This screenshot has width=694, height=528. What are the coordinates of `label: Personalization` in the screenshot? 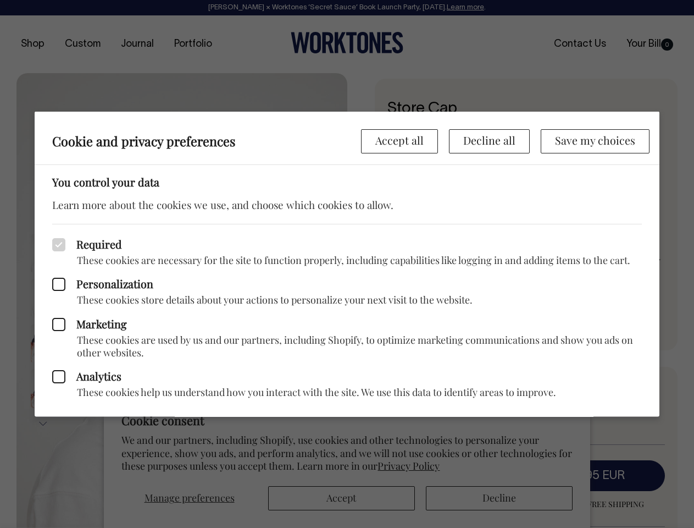 It's located at (347, 284).